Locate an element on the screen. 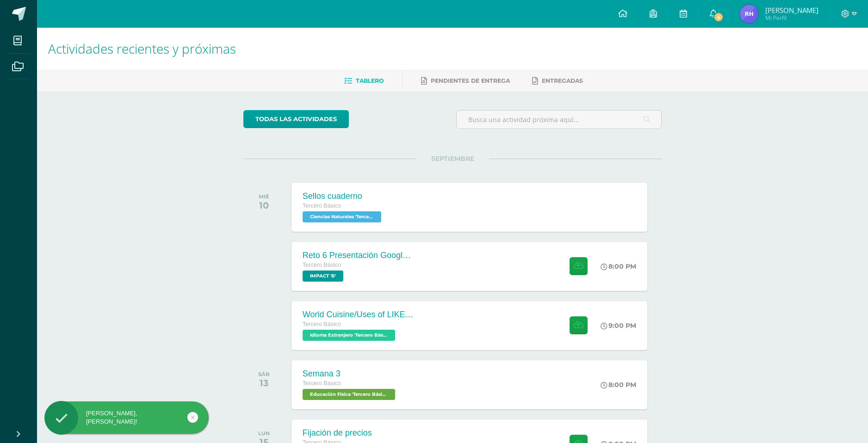 This screenshot has height=443, width=868. div: Semana 3 is located at coordinates (350, 374).